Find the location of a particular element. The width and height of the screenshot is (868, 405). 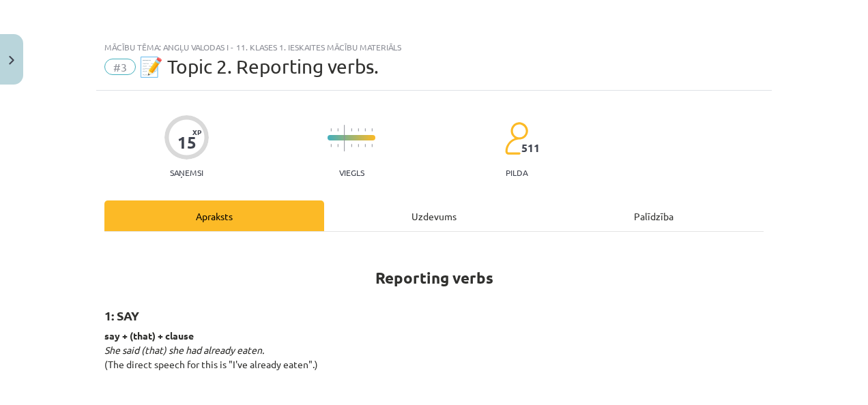

span: XP is located at coordinates (196, 132).